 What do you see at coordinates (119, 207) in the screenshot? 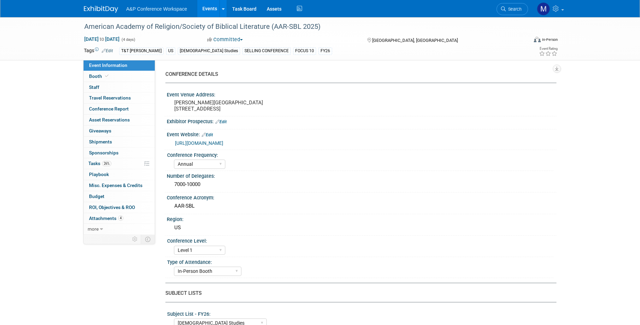
I see `a: ROI, Objectives & ROO` at bounding box center [119, 207].